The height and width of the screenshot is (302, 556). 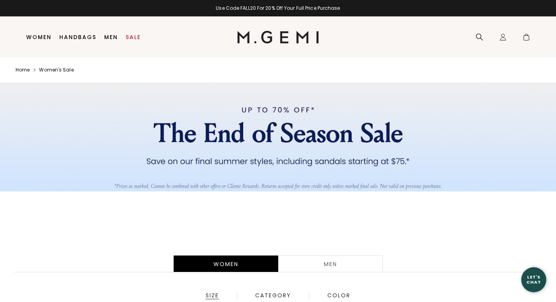 I want to click on img: M.Gemi, so click(x=278, y=37).